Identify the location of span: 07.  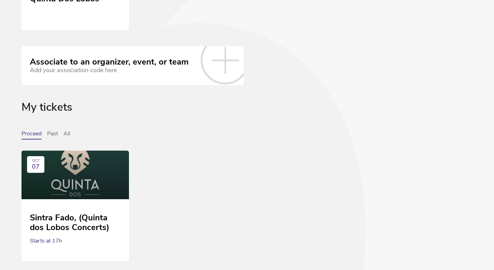
(36, 166).